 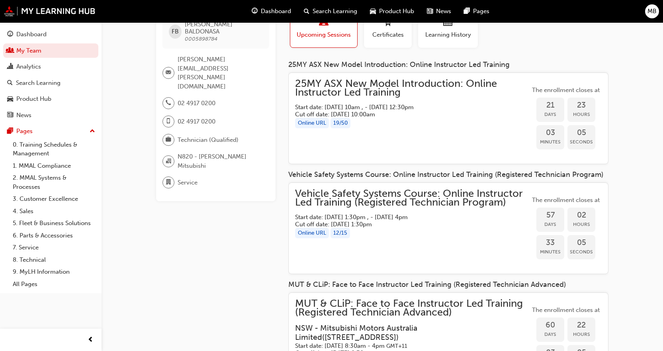 What do you see at coordinates (10, 83) in the screenshot?
I see `span: search-icon` at bounding box center [10, 83].